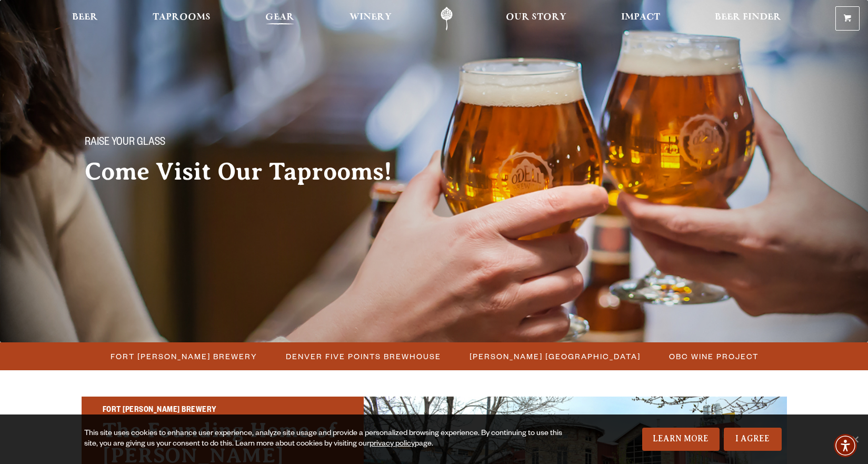  Describe the element at coordinates (363, 356) in the screenshot. I see `span: Denver Five Points Brewhouse` at that location.